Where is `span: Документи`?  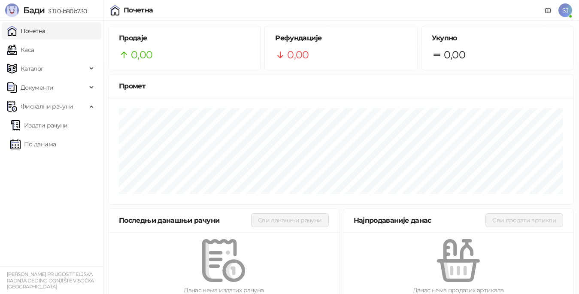 span: Документи is located at coordinates (37, 88).